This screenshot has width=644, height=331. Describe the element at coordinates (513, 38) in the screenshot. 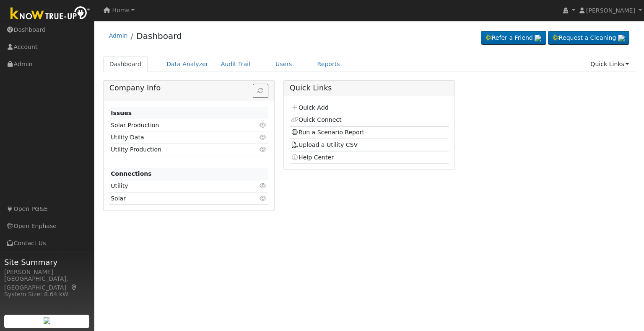

I see `a: Refer a Friend` at that location.